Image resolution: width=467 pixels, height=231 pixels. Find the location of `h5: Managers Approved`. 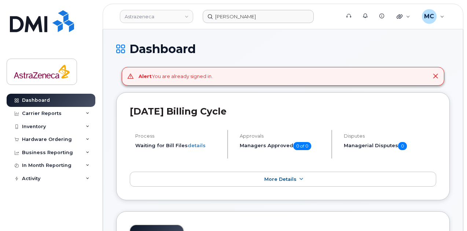

h5: Managers Approved is located at coordinates (283, 146).